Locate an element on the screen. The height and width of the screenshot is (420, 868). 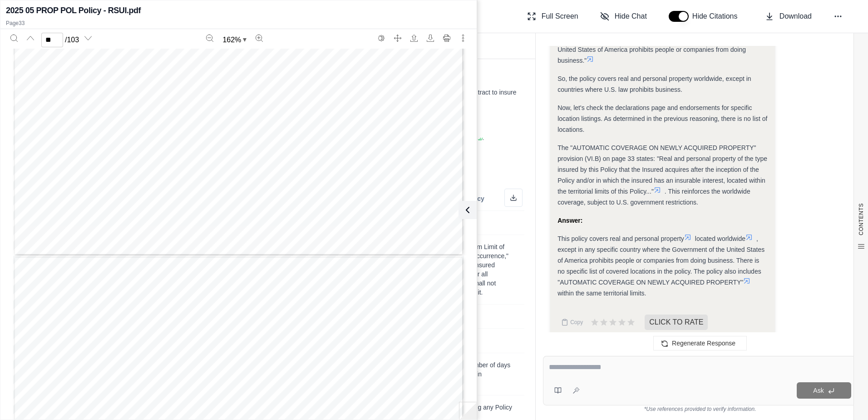
span: Hide Citations is located at coordinates (718, 16).